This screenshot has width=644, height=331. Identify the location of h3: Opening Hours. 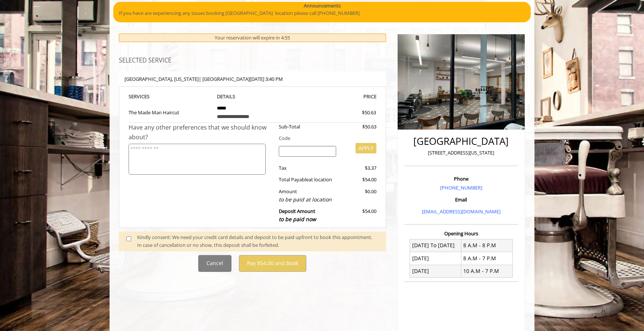
(461, 234).